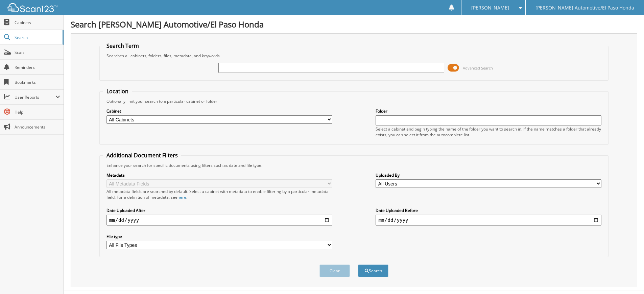  What do you see at coordinates (32, 7) in the screenshot?
I see `img: scan123-logo-white.svg` at bounding box center [32, 7].